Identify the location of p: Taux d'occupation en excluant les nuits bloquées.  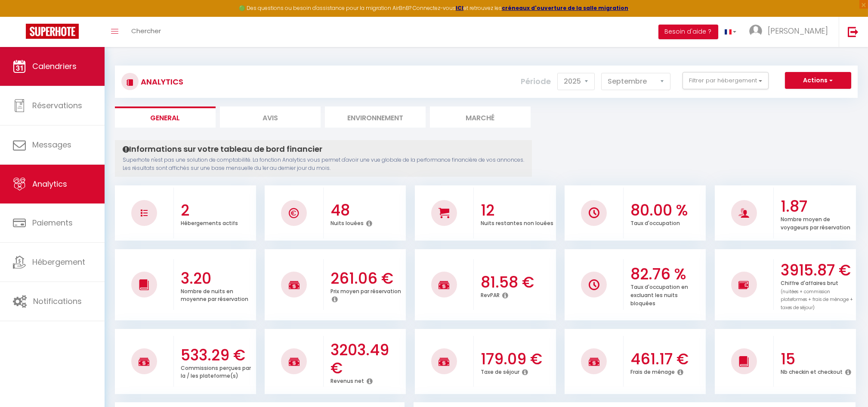
(659, 294).